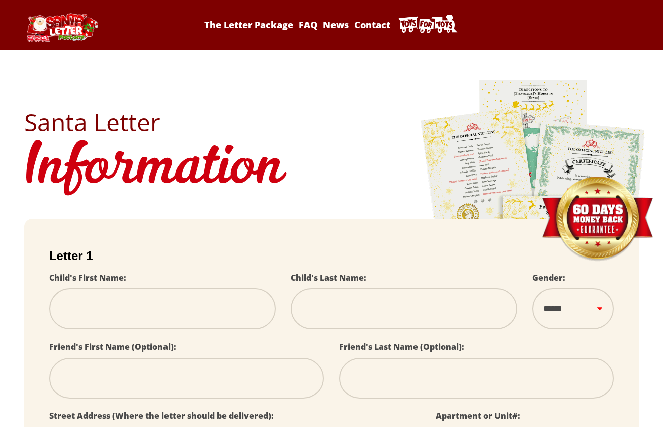  I want to click on a: FAQ, so click(308, 25).